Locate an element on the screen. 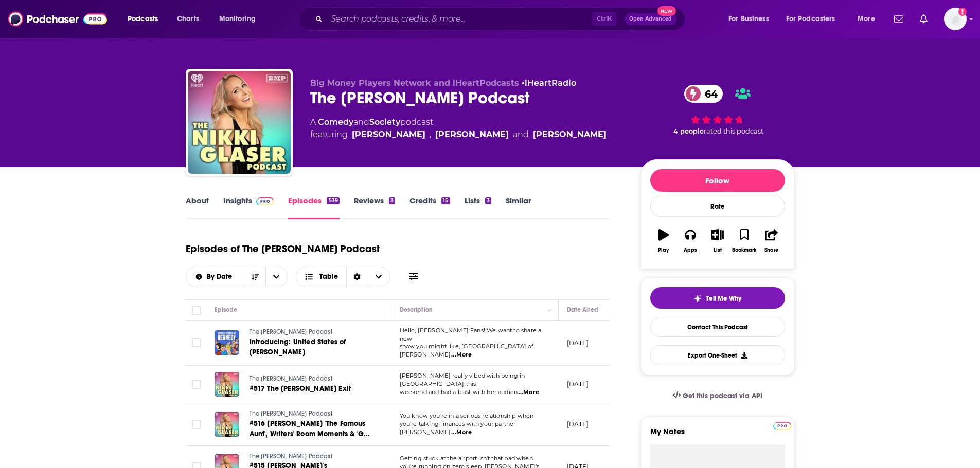 The height and width of the screenshot is (468, 980). a: Podchaser - Follow, Share and Rate Podcasts is located at coordinates (58, 19).